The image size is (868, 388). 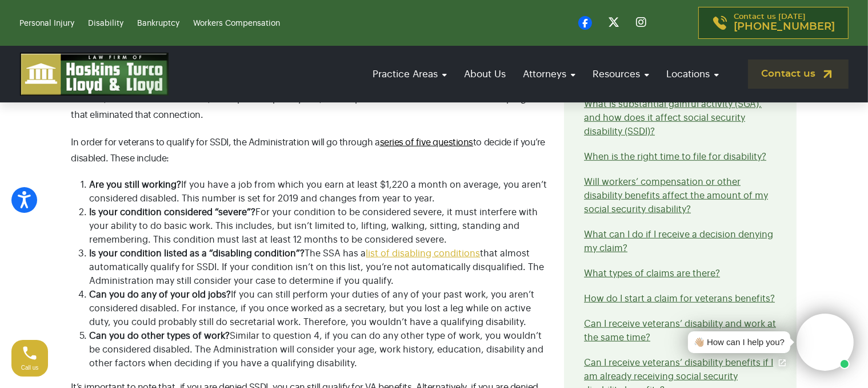 I want to click on a: Disability, so click(x=106, y=24).